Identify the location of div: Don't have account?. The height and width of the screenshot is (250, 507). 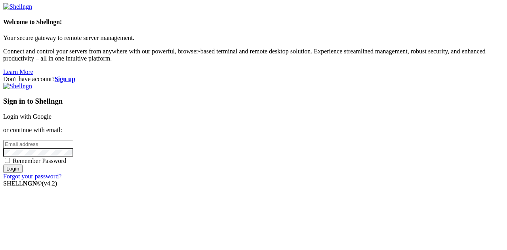
(253, 79).